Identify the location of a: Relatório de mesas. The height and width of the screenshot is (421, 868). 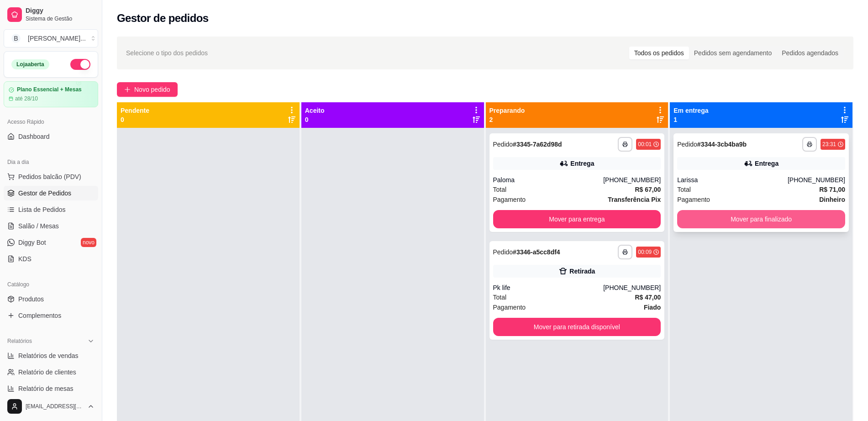
(50, 389).